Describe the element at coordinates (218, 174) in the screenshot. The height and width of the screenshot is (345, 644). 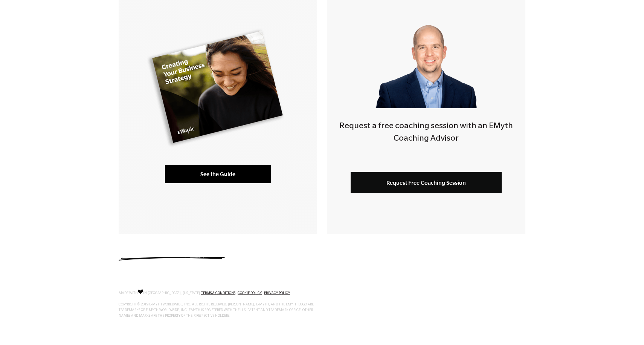
I see `a: See the Guide` at that location.